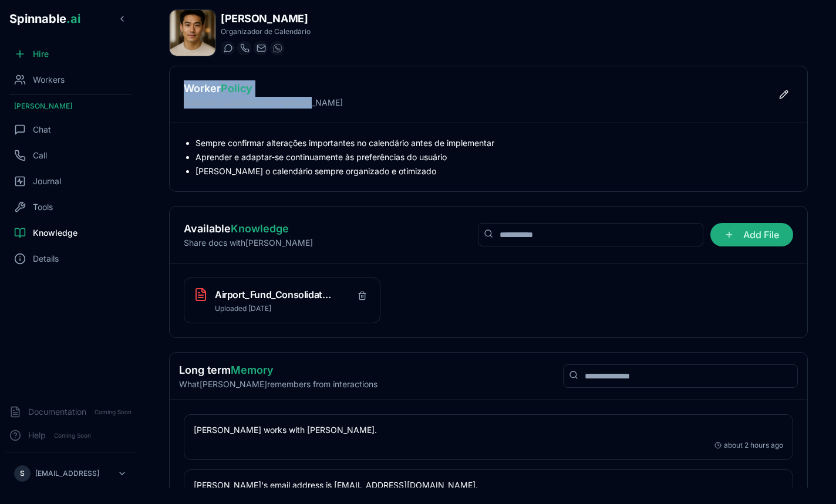 This screenshot has height=504, width=836. What do you see at coordinates (22, 473) in the screenshot?
I see `span: S` at bounding box center [22, 473].